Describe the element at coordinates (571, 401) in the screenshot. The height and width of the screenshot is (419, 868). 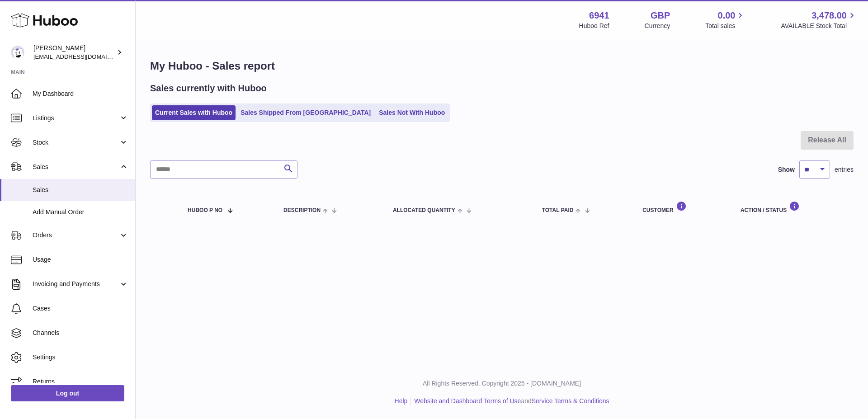
I see `a: Service Terms & Conditions` at that location.